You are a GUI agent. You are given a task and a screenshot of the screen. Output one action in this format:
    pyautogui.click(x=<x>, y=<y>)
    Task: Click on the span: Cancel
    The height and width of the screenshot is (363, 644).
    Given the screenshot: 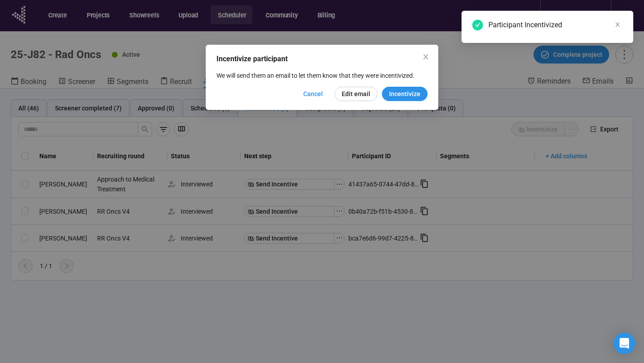 What is the action you would take?
    pyautogui.click(x=313, y=94)
    